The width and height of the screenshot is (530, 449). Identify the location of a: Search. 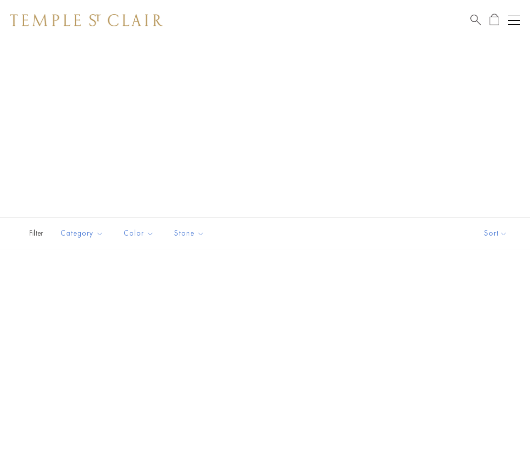
(476, 20).